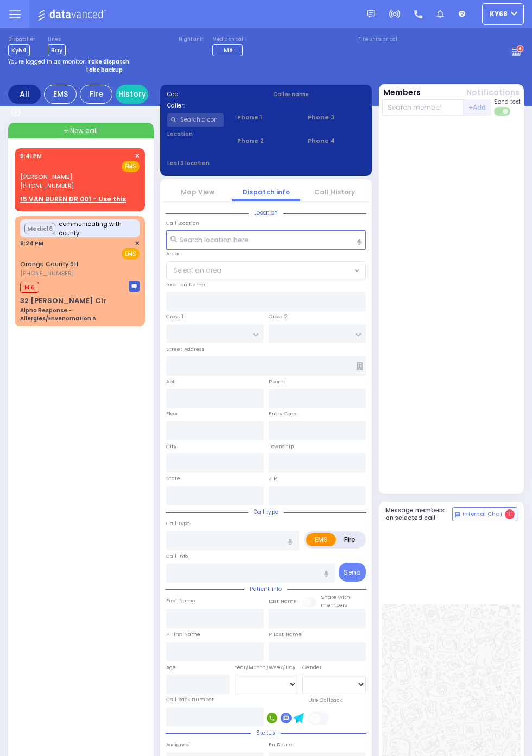 The image size is (532, 756). I want to click on span: Status, so click(265, 733).